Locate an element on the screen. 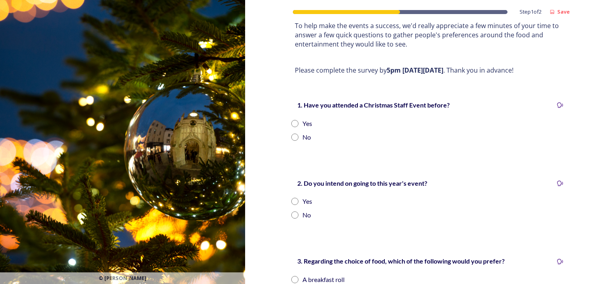 Image resolution: width=613 pixels, height=284 pixels. strong: 2. Do you intend on going to this year's event? is located at coordinates (362, 183).